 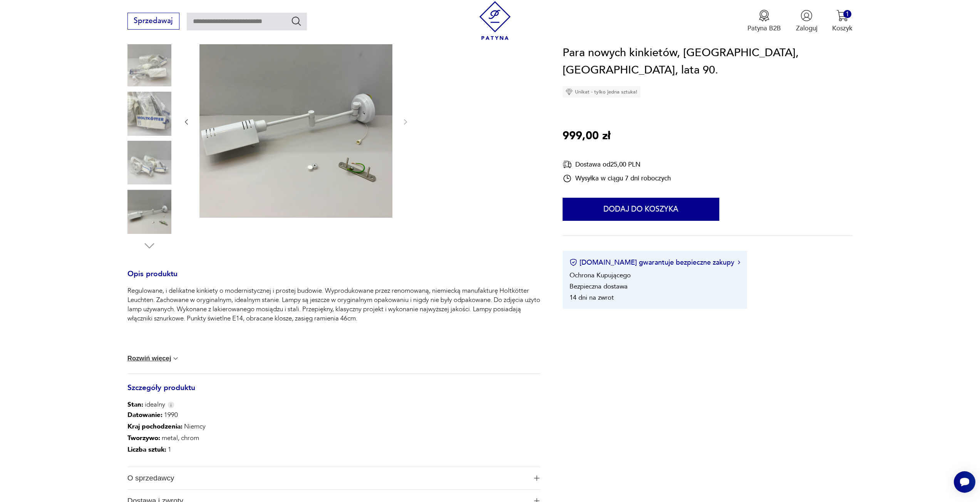 What do you see at coordinates (806, 15) in the screenshot?
I see `img: Ikonka użytkownika` at bounding box center [806, 15].